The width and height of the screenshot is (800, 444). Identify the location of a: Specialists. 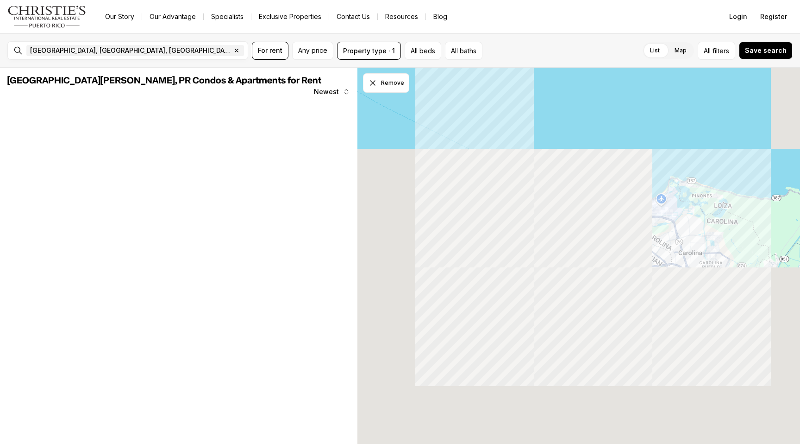
(227, 17).